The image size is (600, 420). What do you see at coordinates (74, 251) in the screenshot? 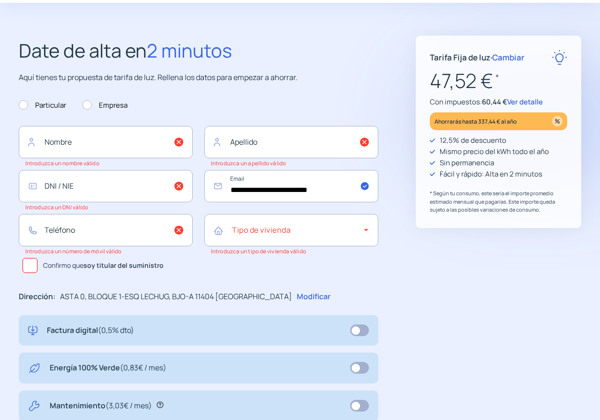
I see `small: Introduzca un número de móvil válido` at bounding box center [74, 251].